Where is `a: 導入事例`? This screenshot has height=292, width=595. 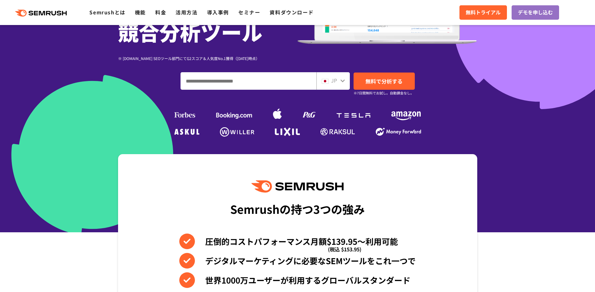 a: 導入事例 is located at coordinates (218, 12).